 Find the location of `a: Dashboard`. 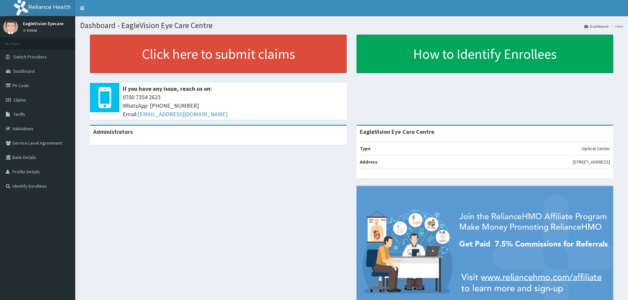

a: Dashboard is located at coordinates (596, 26).